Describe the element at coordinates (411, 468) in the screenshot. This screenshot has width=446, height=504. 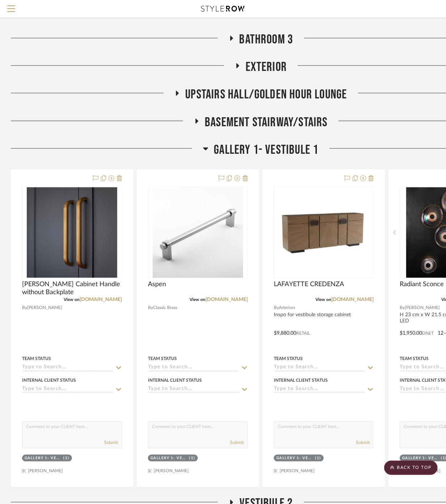
I see `scroll-to-top-button: BACK TO TOP` at that location.